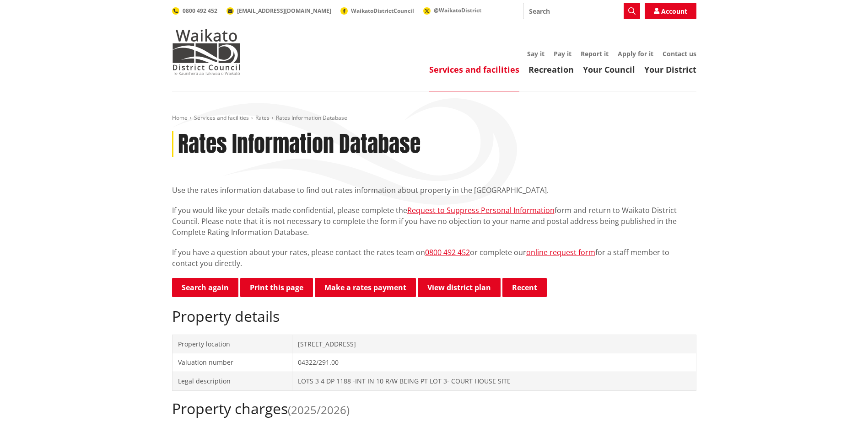  What do you see at coordinates (263, 118) in the screenshot?
I see `a: Rates` at bounding box center [263, 118].